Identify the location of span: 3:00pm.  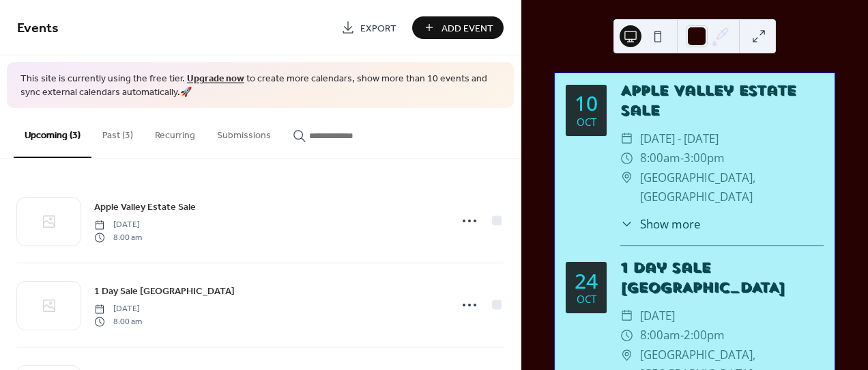
(705, 158).